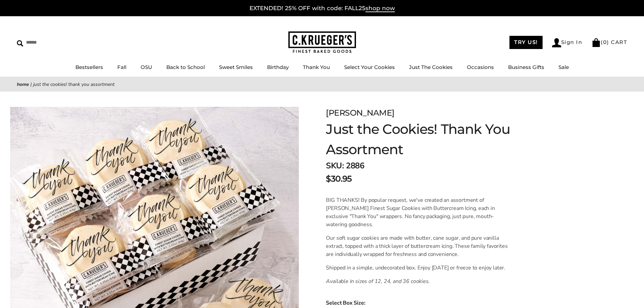  I want to click on a: Sweet Smiles, so click(236, 67).